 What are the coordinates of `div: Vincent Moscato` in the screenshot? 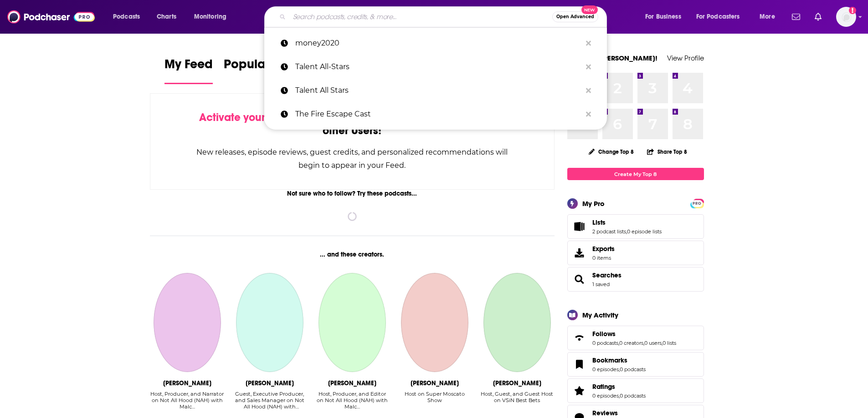 It's located at (434, 383).